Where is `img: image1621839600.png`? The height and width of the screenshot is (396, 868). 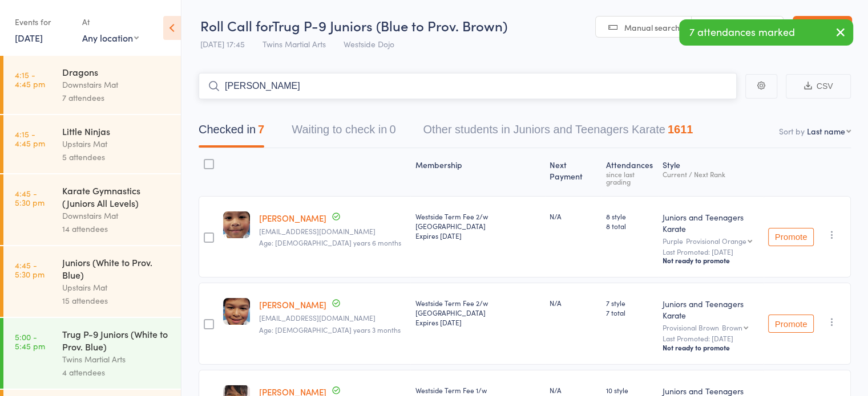
img: image1621839600.png is located at coordinates (236, 311).